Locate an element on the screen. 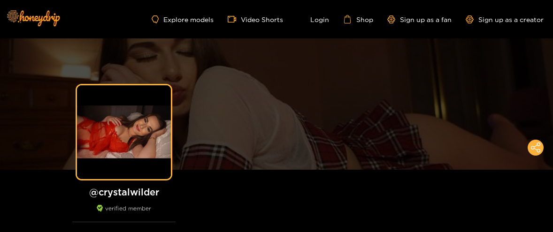 This screenshot has width=553, height=232. a: Sign up as a fan is located at coordinates (419, 19).